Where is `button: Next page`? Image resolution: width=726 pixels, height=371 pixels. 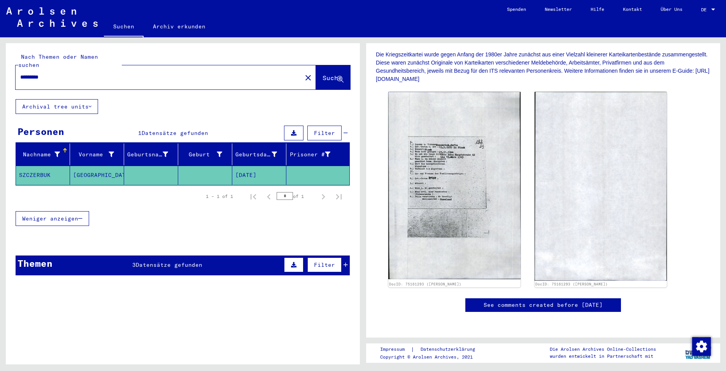
button: Next page is located at coordinates (323, 196).